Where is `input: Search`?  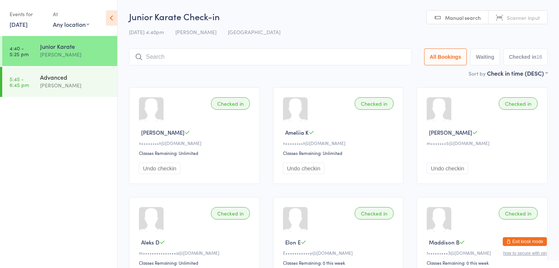
input: Search is located at coordinates (270, 57).